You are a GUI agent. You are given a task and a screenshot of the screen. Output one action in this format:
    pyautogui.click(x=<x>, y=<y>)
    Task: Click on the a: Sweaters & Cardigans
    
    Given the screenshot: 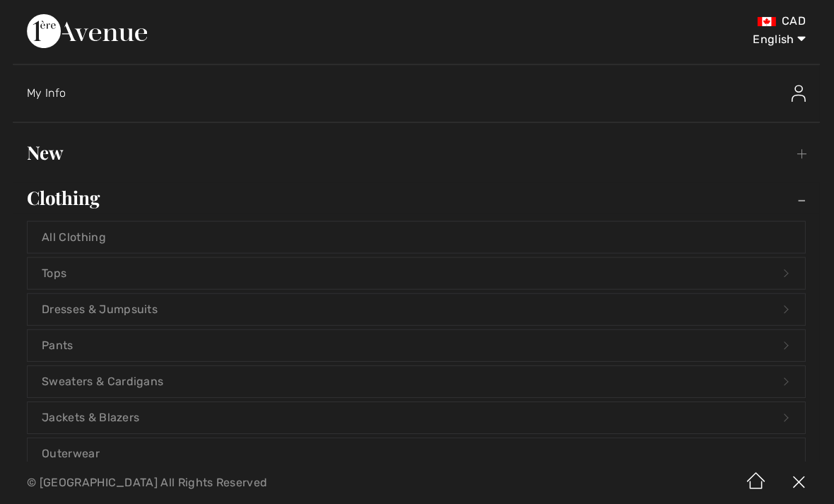 What is the action you would take?
    pyautogui.click(x=417, y=381)
    